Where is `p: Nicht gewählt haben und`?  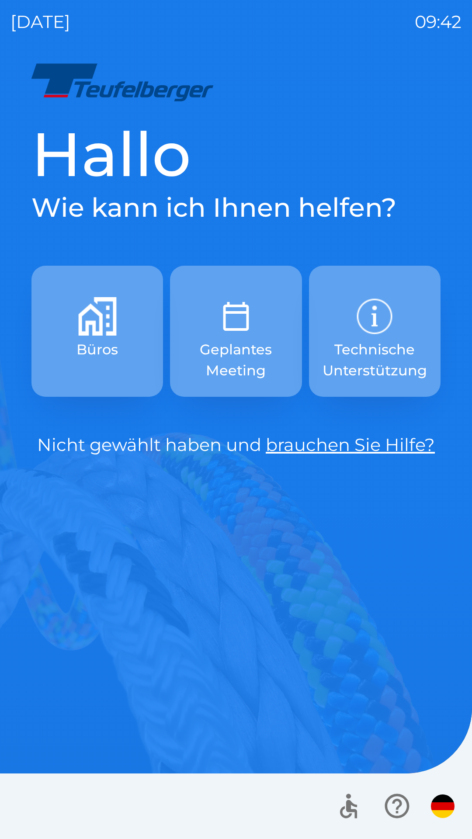 p: Nicht gewählt haben und is located at coordinates (236, 445).